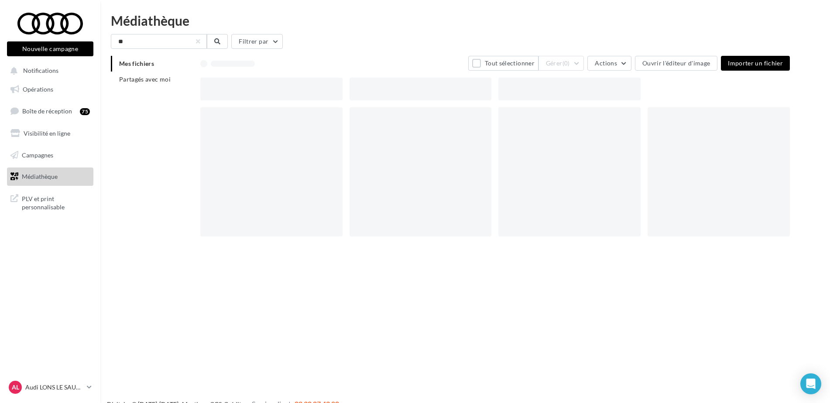 This screenshot has width=830, height=403. Describe the element at coordinates (756, 63) in the screenshot. I see `button: Importer un fichier` at that location.